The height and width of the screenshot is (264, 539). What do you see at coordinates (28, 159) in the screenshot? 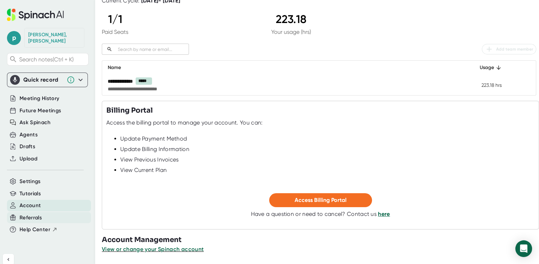
I see `span: Upload` at bounding box center [28, 159].